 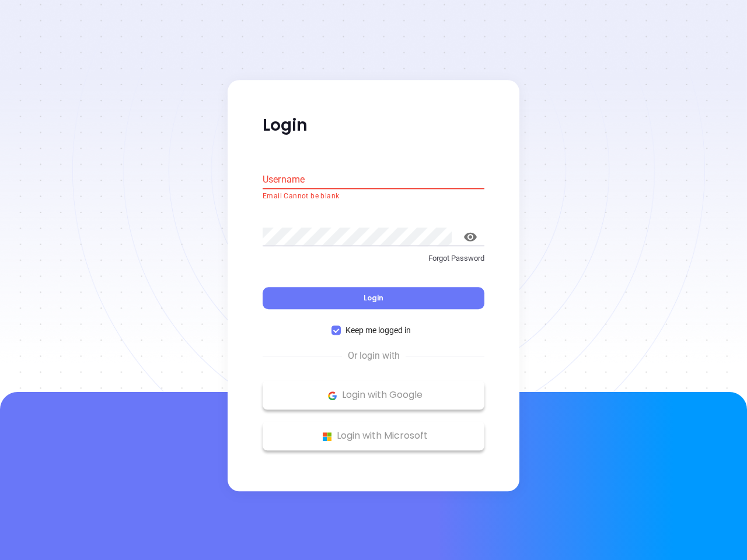 I want to click on p: Email Cannot be blank, so click(x=374, y=196).